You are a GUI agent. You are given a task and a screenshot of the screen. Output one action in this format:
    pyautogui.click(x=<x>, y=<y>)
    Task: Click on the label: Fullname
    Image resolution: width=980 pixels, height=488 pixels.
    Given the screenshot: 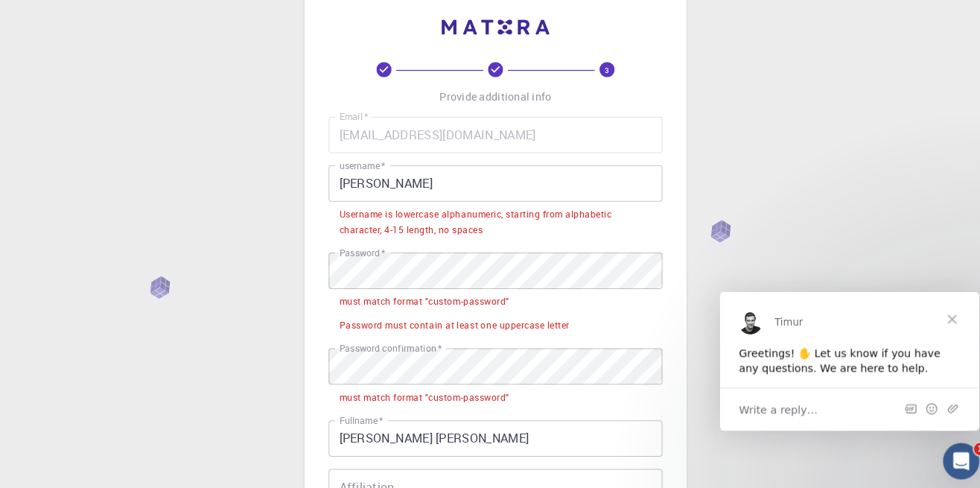 What is the action you would take?
    pyautogui.click(x=358, y=415)
    